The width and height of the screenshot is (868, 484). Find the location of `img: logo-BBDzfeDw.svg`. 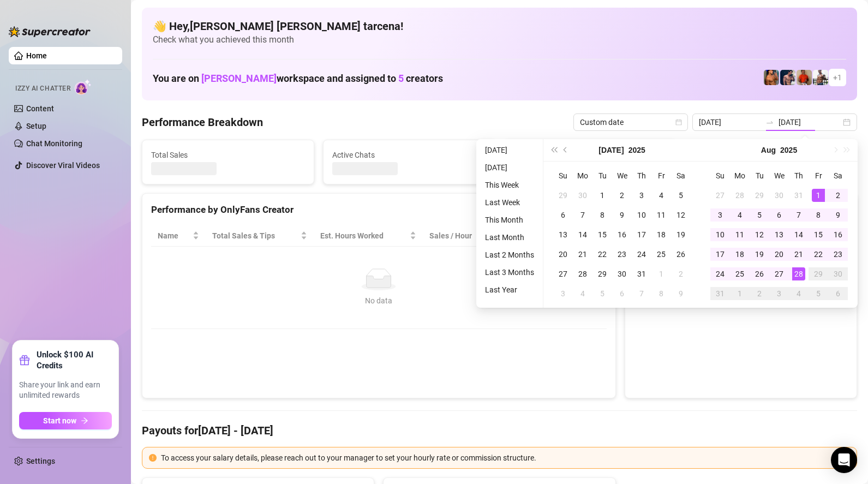

img: logo-BBDzfeDw.svg is located at coordinates (50, 32).